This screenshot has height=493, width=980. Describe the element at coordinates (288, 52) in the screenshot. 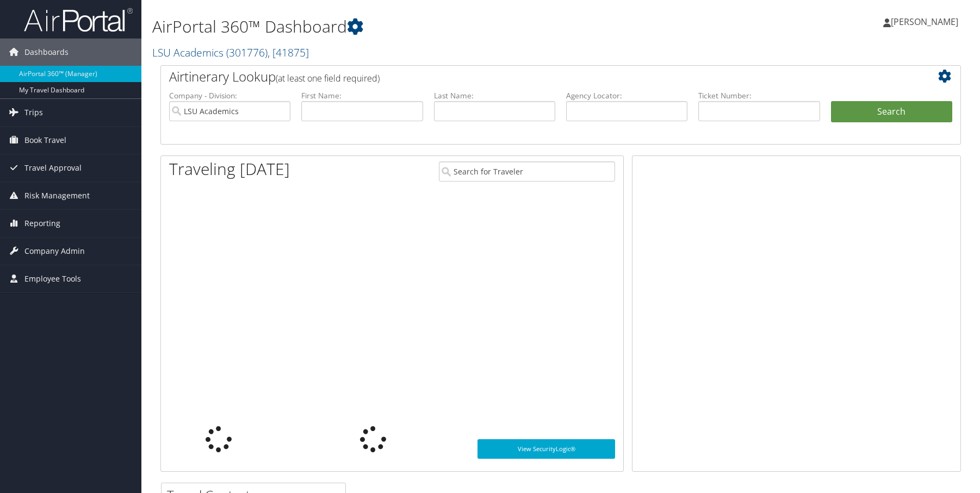

I see `span: , [ 41875 ]` at that location.